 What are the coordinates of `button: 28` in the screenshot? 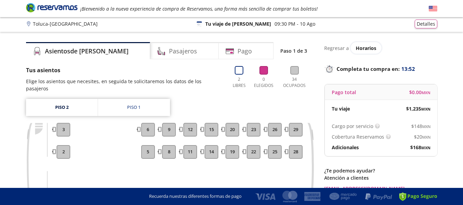 It's located at (296, 152).